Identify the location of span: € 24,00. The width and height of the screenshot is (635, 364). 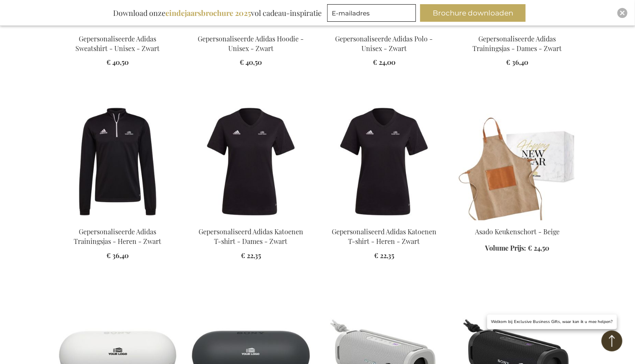
(384, 62).